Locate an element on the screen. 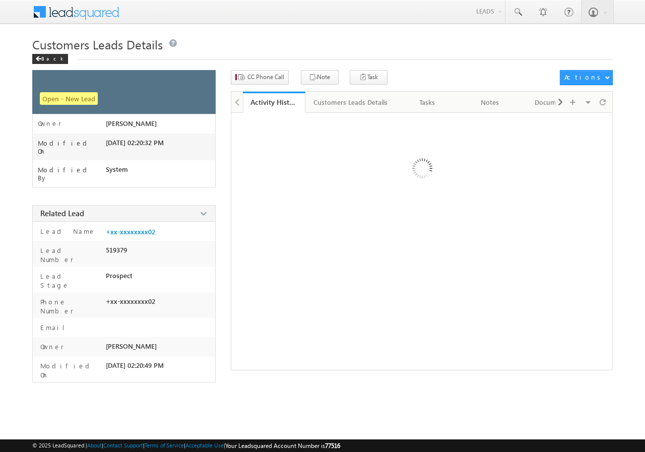  button: CC Phone Call is located at coordinates (260, 77).